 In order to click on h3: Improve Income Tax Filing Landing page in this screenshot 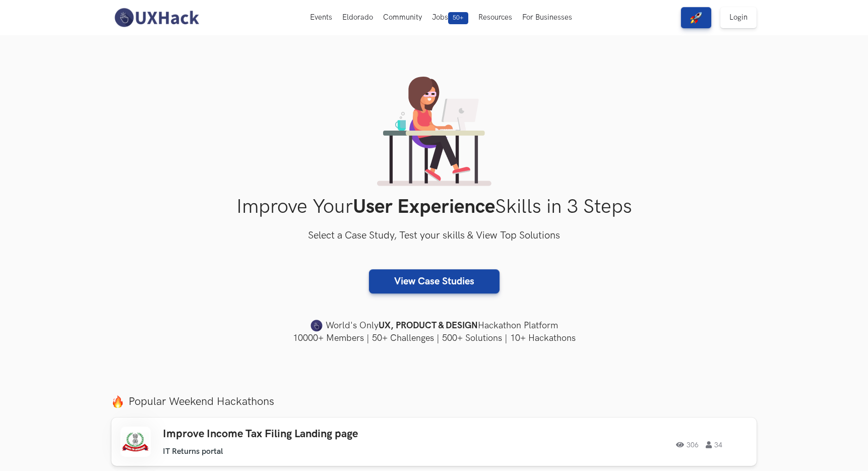, I will do `click(306, 434)`.